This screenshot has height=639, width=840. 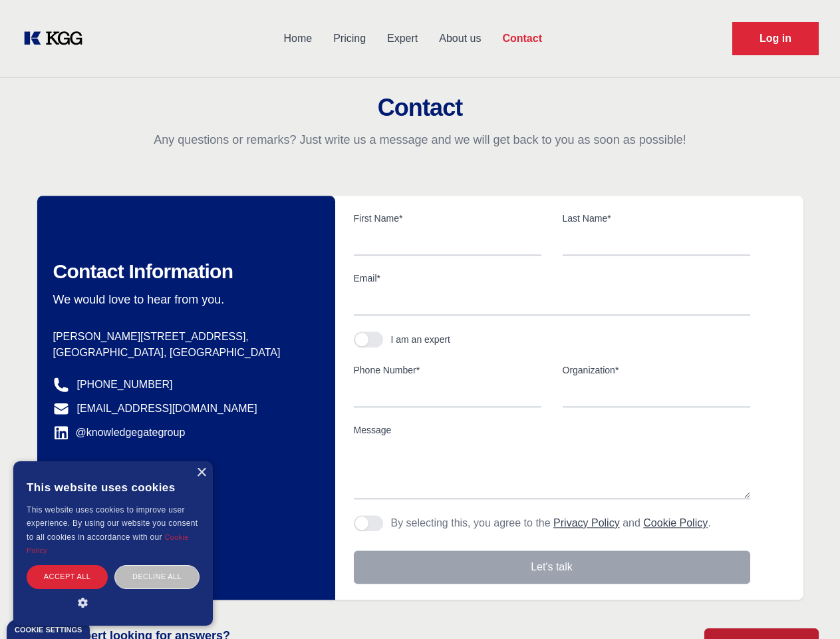 I want to click on span: This website uses cookies to improve user experience. By using our website you consent to all coo..., so click(x=112, y=523).